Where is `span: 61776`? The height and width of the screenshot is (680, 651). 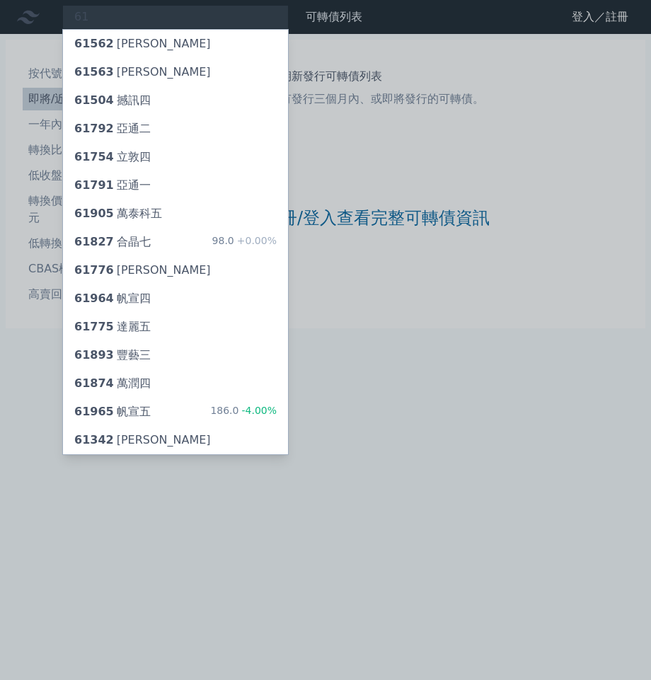
span: 61776 is located at coordinates (94, 269).